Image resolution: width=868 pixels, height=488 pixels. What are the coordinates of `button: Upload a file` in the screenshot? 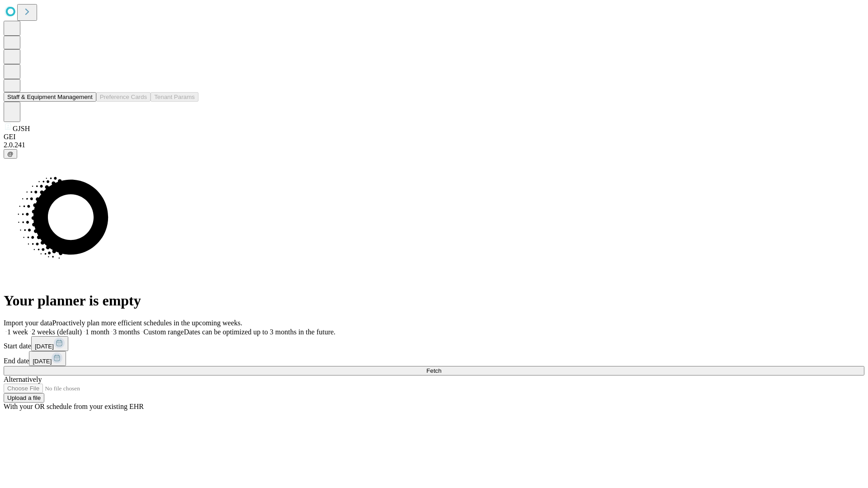 It's located at (24, 398).